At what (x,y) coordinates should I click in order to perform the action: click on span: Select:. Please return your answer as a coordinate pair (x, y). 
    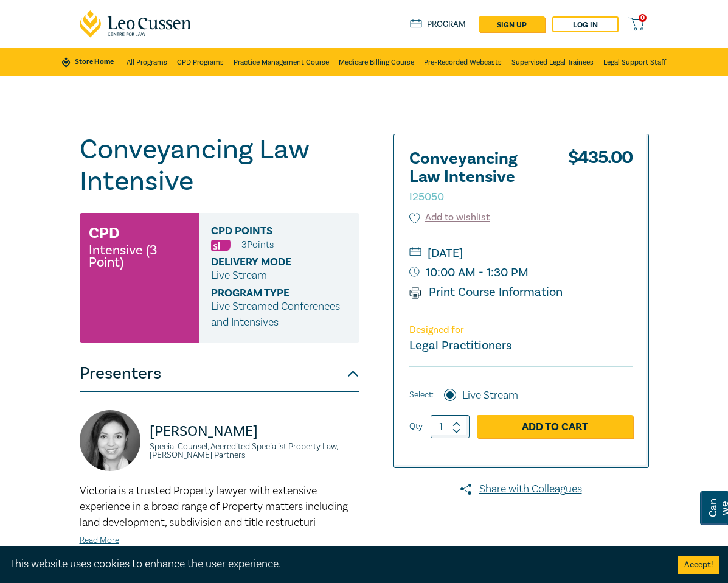
    Looking at the image, I should click on (422, 395).